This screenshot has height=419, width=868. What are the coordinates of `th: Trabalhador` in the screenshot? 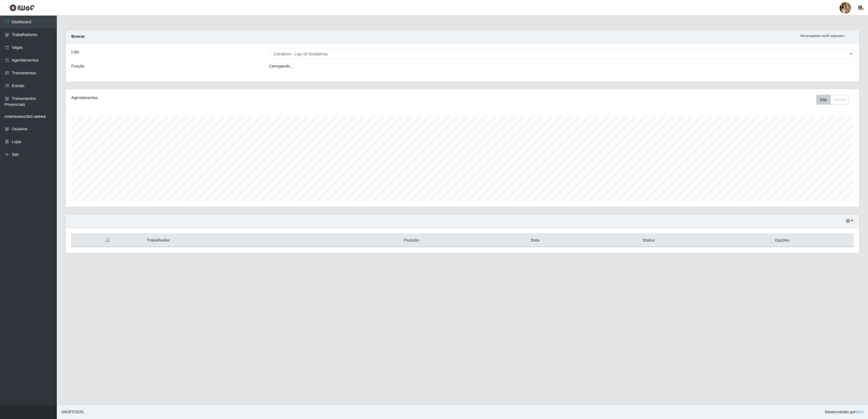 It's located at (241, 240).